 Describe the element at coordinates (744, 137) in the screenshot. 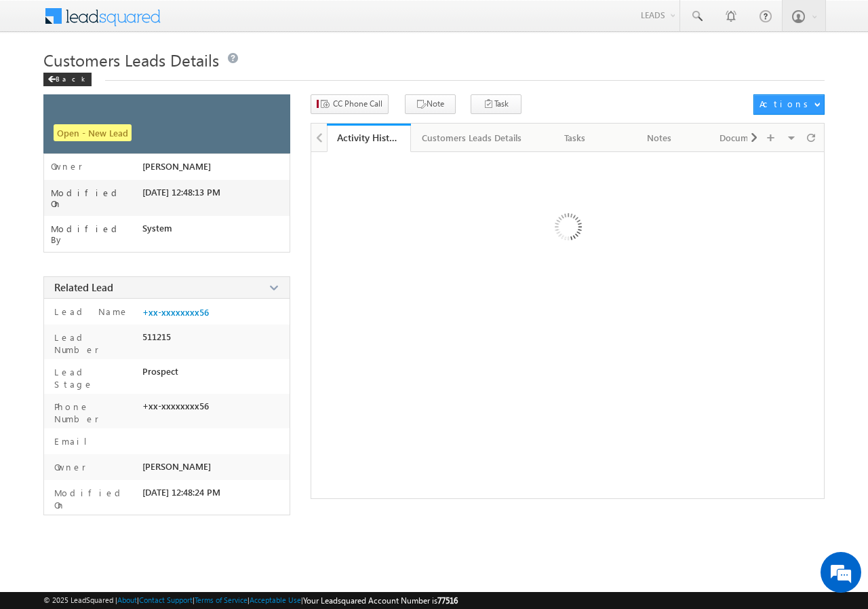

I see `a: Documents` at that location.